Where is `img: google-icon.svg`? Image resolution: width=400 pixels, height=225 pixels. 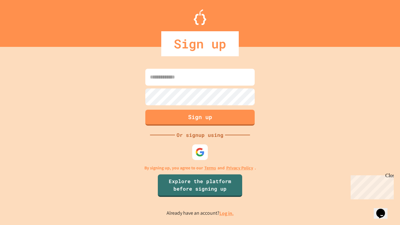
img: google-icon.svg is located at coordinates (200, 152).